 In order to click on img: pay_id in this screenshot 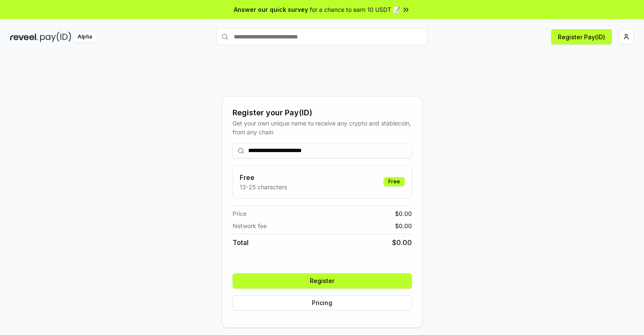, I will do `click(56, 37)`.